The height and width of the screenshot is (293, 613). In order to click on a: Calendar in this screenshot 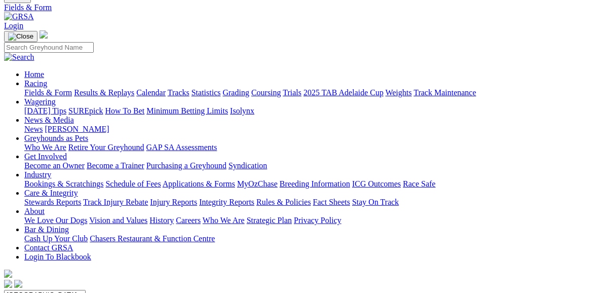, I will do `click(151, 92)`.